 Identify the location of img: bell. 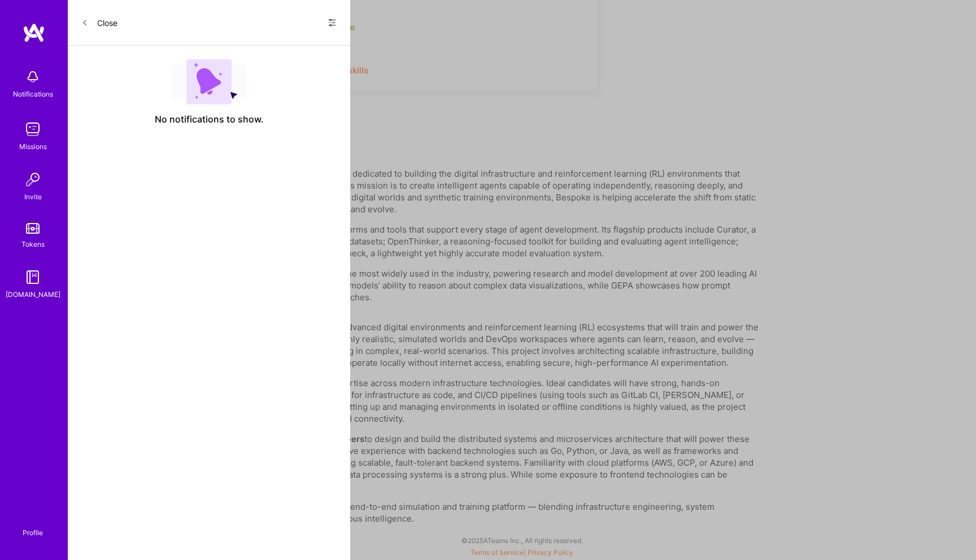
(33, 77).